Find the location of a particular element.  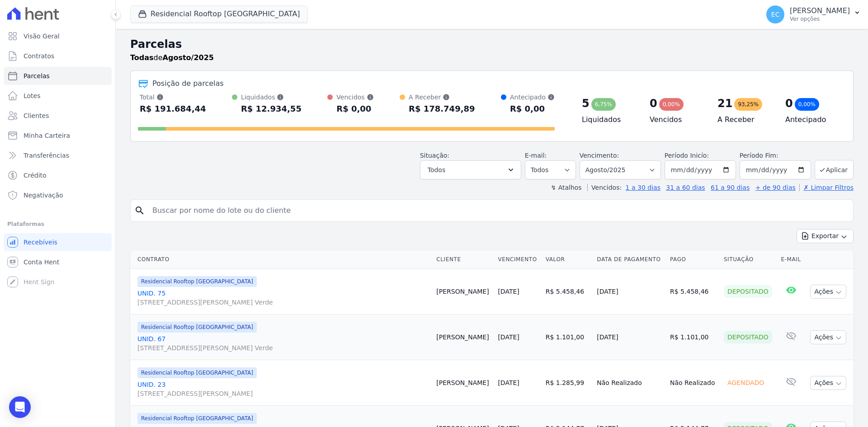

button: Todos is located at coordinates (470, 170).